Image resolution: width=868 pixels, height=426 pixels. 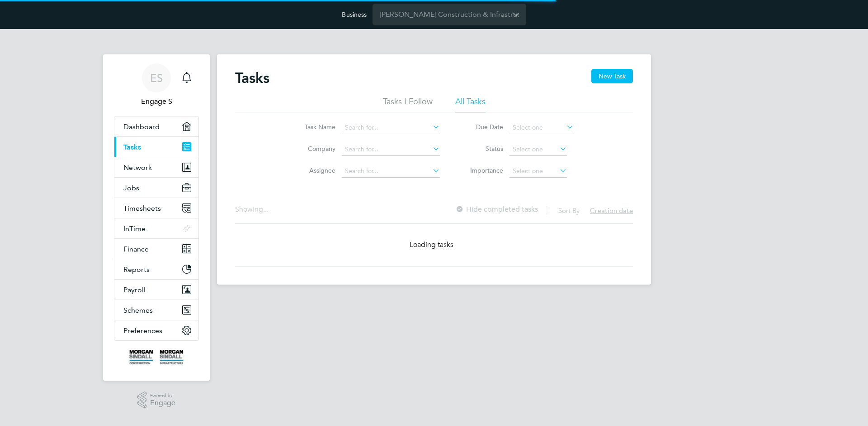 What do you see at coordinates (156, 208) in the screenshot?
I see `button: Timesheets` at bounding box center [156, 208].